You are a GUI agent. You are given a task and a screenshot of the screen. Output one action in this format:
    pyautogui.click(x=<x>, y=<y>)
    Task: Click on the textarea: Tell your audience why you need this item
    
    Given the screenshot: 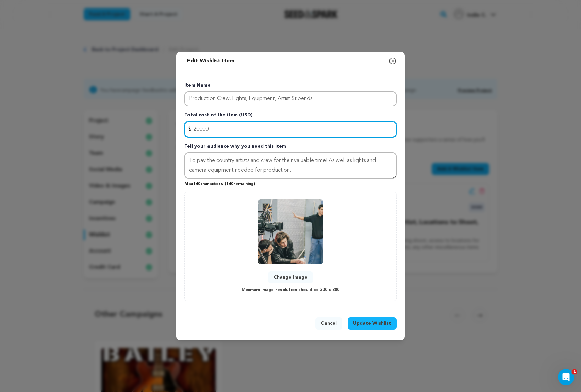 What is the action you would take?
    pyautogui.click(x=290, y=166)
    